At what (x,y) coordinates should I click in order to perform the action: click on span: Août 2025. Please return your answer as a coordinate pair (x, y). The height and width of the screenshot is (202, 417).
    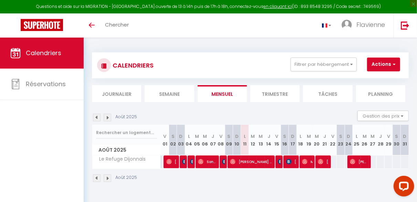
    Looking at the image, I should click on (126, 150).